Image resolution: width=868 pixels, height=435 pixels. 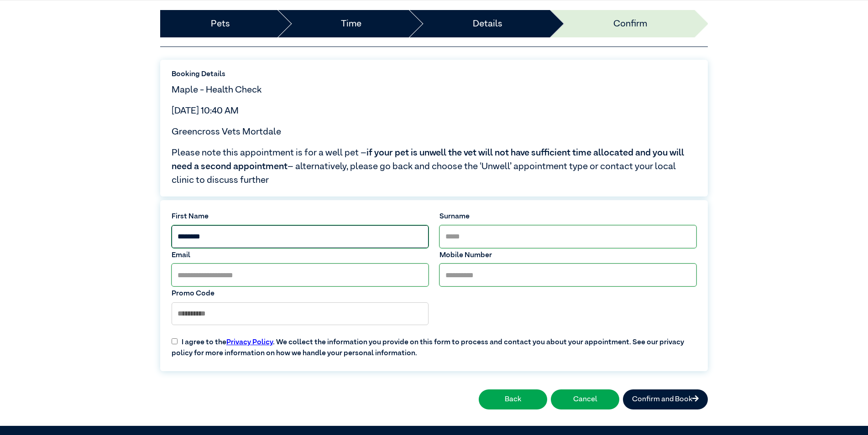 I want to click on label: Booking Details, so click(x=434, y=74).